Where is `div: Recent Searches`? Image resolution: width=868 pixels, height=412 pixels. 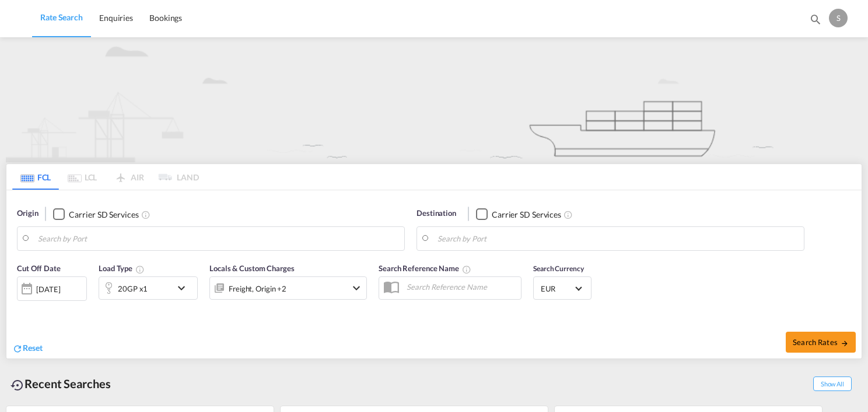
div: Recent Searches is located at coordinates (61, 384).